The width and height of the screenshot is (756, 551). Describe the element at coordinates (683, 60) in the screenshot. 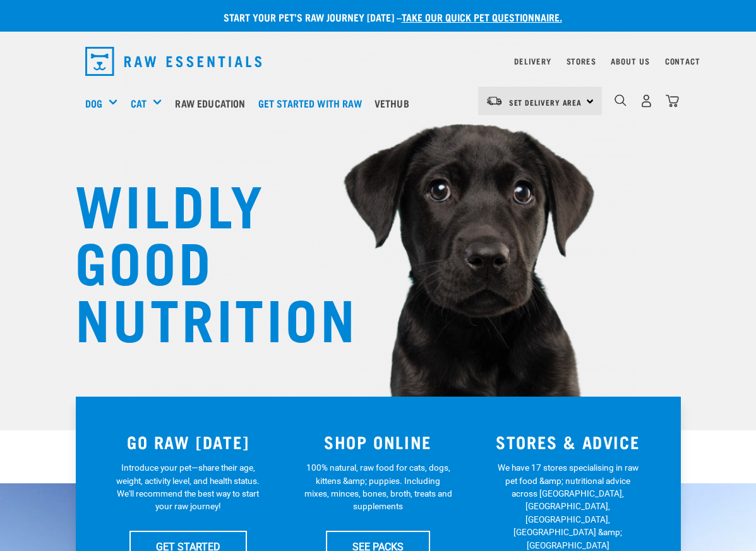

I see `a: Contact` at that location.